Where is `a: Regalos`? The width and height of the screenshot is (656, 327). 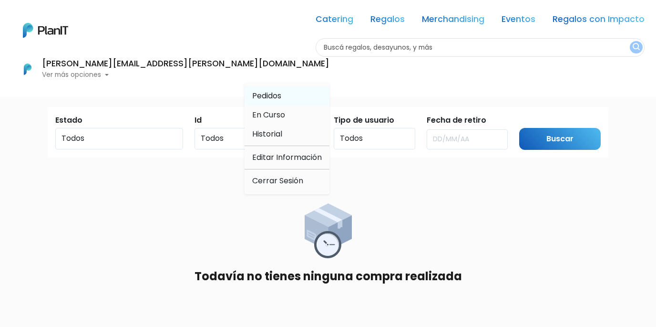 a: Regalos is located at coordinates (388, 21).